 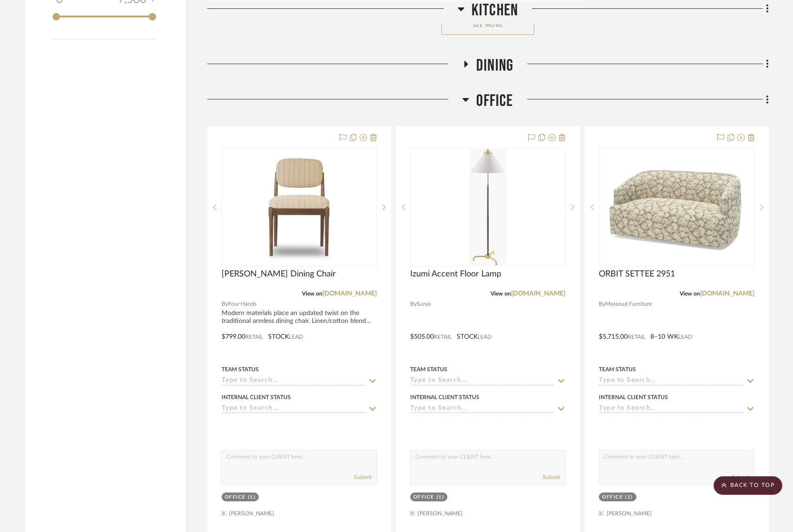 I want to click on span: Izumi Accent Floor Lamp, so click(x=456, y=274).